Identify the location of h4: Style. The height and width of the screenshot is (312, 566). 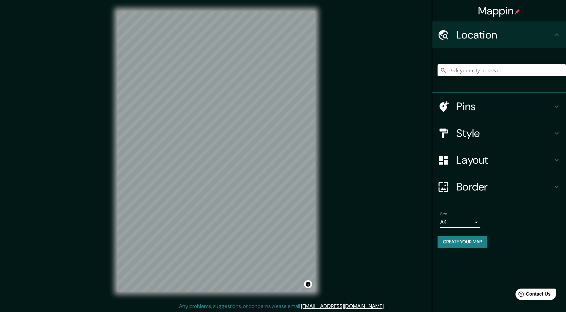
(505, 133).